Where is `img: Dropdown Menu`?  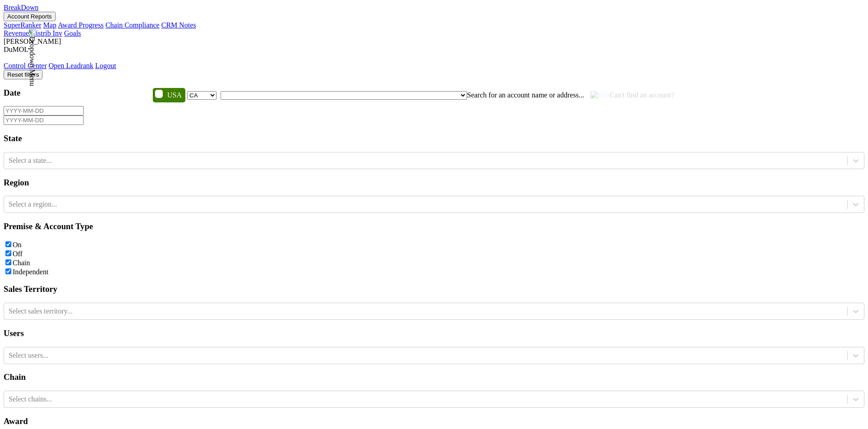 img: Dropdown Menu is located at coordinates (32, 58).